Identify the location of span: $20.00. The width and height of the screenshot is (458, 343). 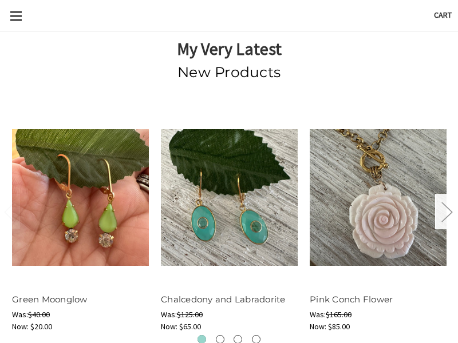
(41, 327).